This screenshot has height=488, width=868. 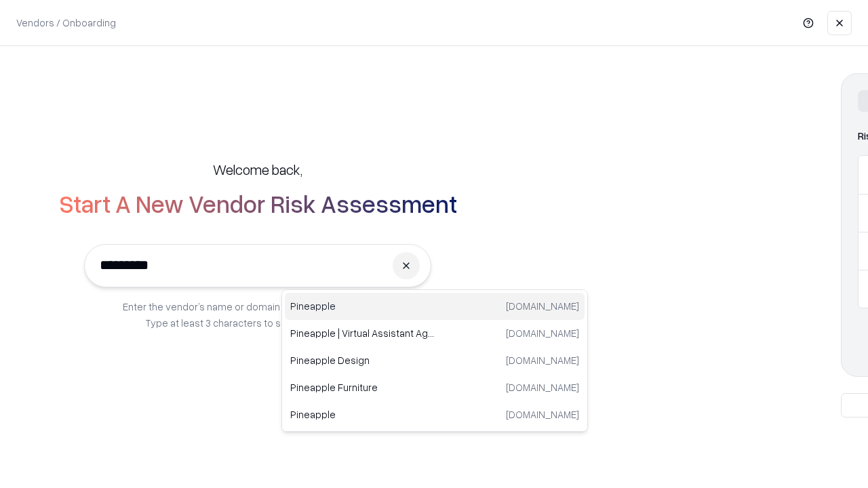 I want to click on p: Vendors / Onboarding, so click(x=66, y=22).